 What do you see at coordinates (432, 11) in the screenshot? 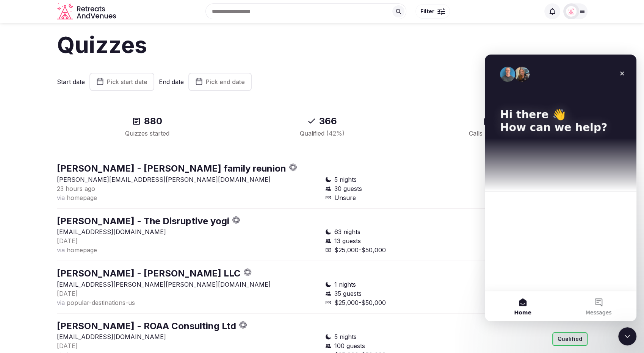
I see `button: Filter` at bounding box center [432, 11].